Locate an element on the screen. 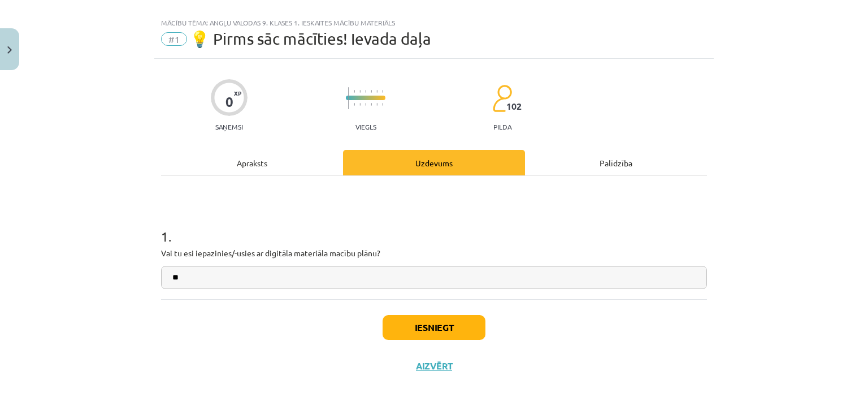  img: students-c634bb4e5e11cddfef0936a35e636f08e4e9abd3cc4e673bd6f9a4125e45ecb1.svg is located at coordinates (502, 98).